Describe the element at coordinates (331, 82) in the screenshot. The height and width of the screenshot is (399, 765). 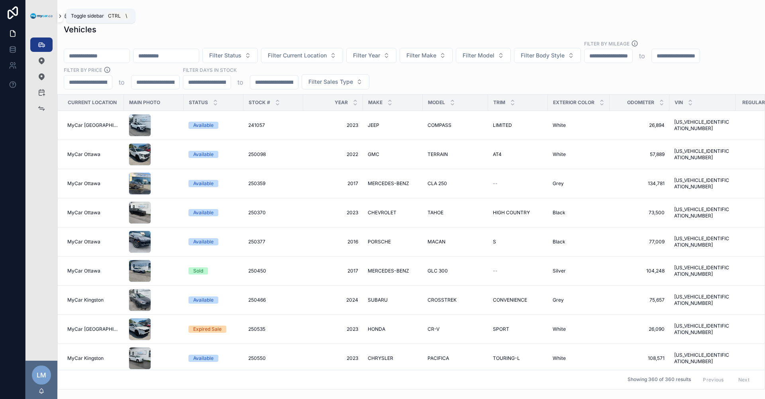
I see `span: Filter Sales Type` at that location.